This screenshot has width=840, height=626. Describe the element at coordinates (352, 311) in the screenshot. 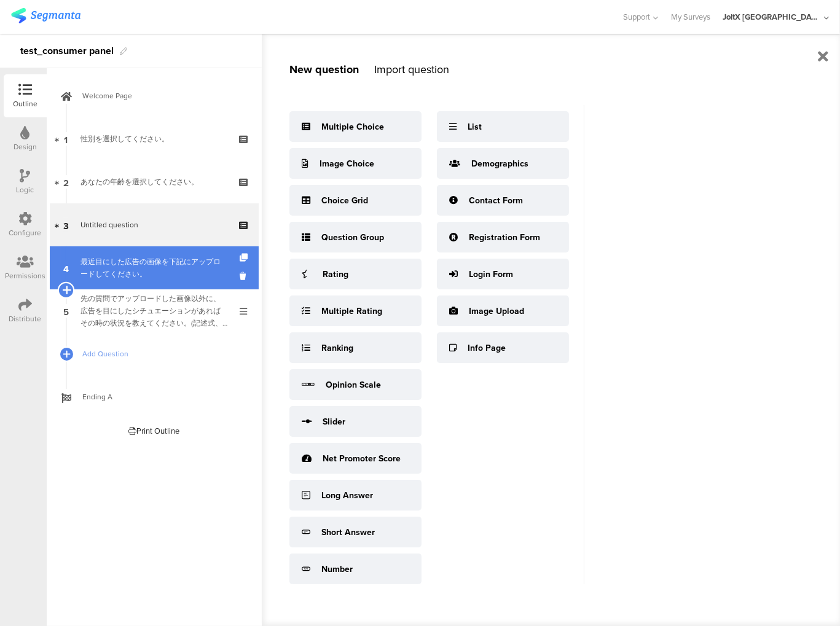

I see `div: Multiple Rating` at that location.